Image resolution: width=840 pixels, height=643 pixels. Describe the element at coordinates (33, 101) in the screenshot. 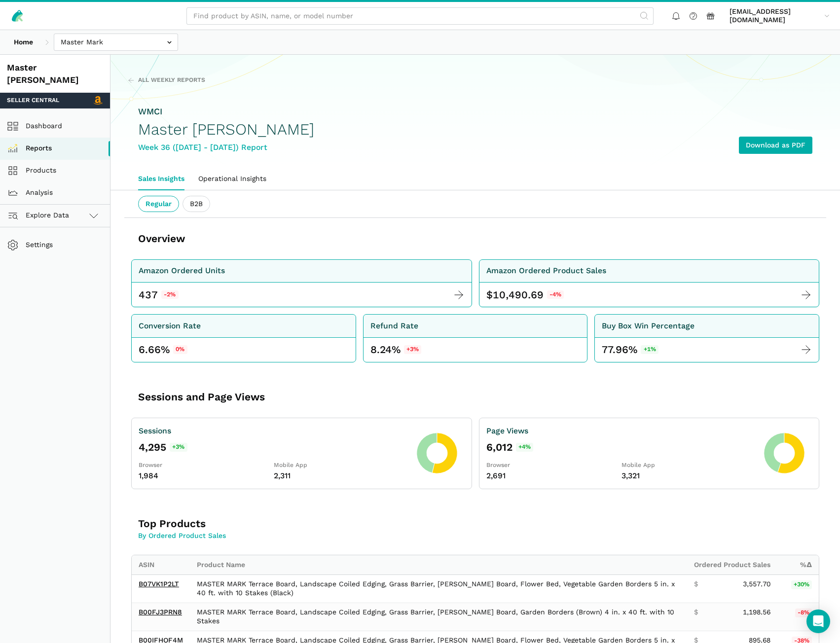

I see `span: Seller Central` at that location.